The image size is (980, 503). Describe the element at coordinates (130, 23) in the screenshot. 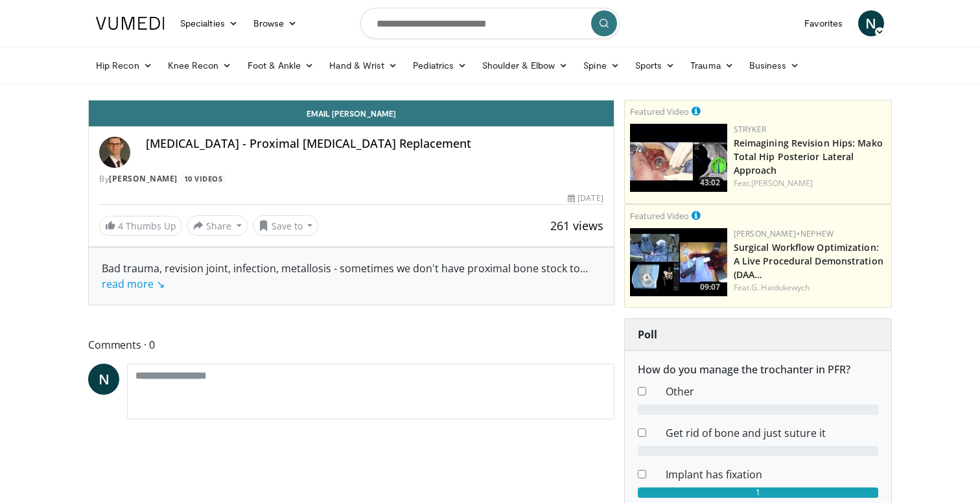

I see `img: VuMedi Logo` at that location.